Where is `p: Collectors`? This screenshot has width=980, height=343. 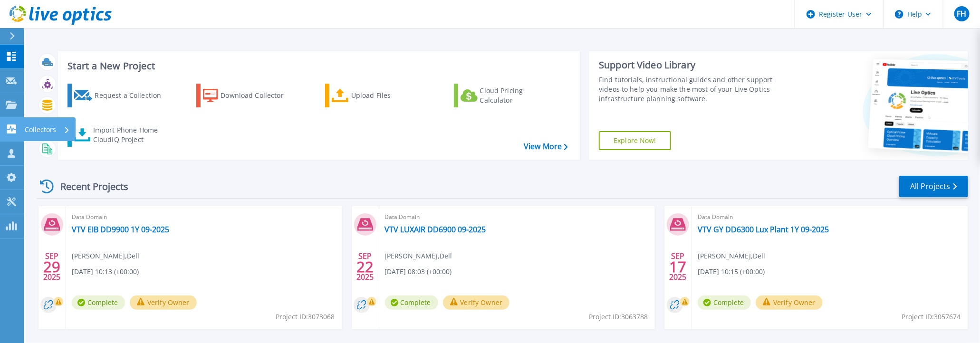 p: Collectors is located at coordinates (41, 130).